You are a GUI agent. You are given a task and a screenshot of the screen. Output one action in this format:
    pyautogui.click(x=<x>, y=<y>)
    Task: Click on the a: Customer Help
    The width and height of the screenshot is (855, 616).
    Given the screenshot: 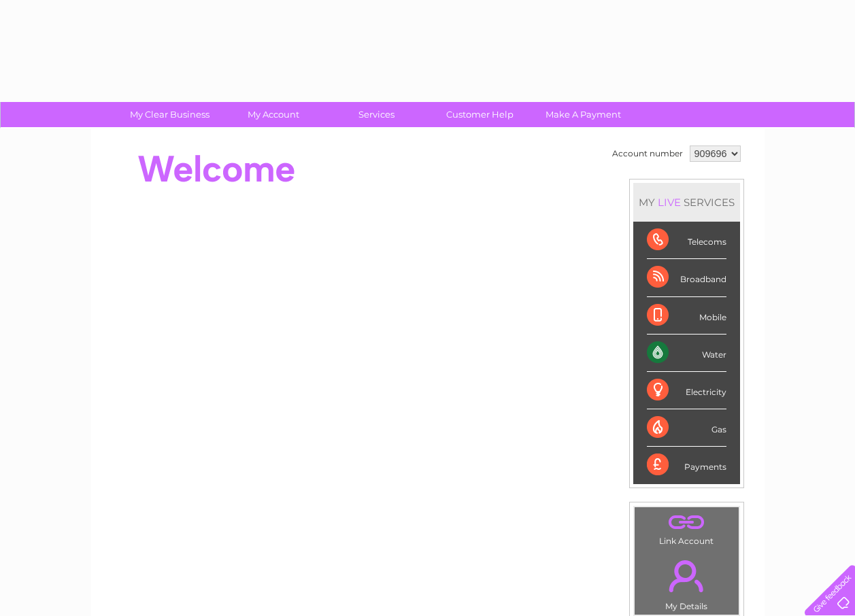 What is the action you would take?
    pyautogui.click(x=479, y=115)
    